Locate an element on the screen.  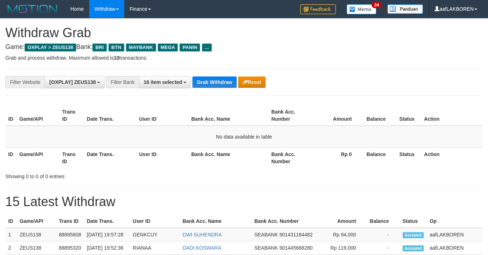
img: Feedback.jpg is located at coordinates (318, 9).